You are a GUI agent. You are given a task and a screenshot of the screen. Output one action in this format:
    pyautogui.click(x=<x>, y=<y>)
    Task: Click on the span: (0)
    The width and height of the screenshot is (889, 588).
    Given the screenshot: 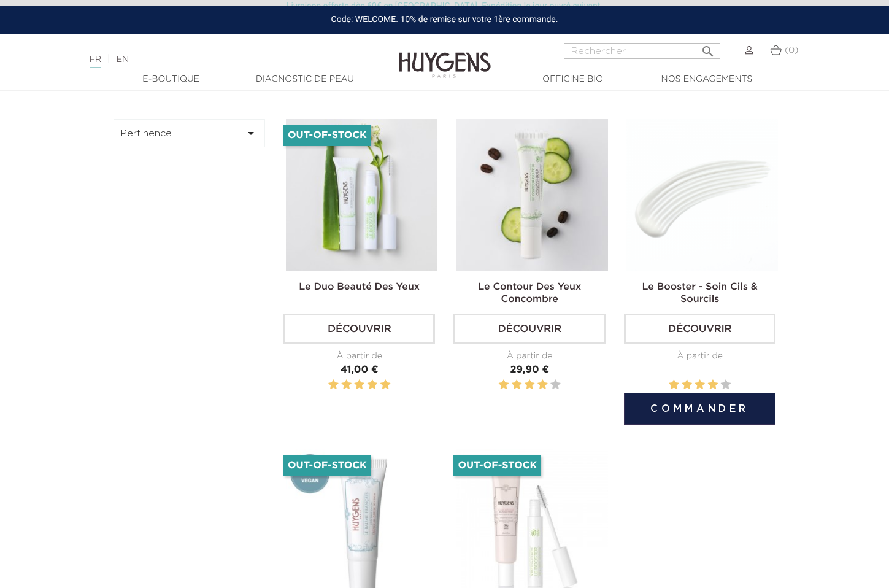 What is the action you would take?
    pyautogui.click(x=792, y=50)
    